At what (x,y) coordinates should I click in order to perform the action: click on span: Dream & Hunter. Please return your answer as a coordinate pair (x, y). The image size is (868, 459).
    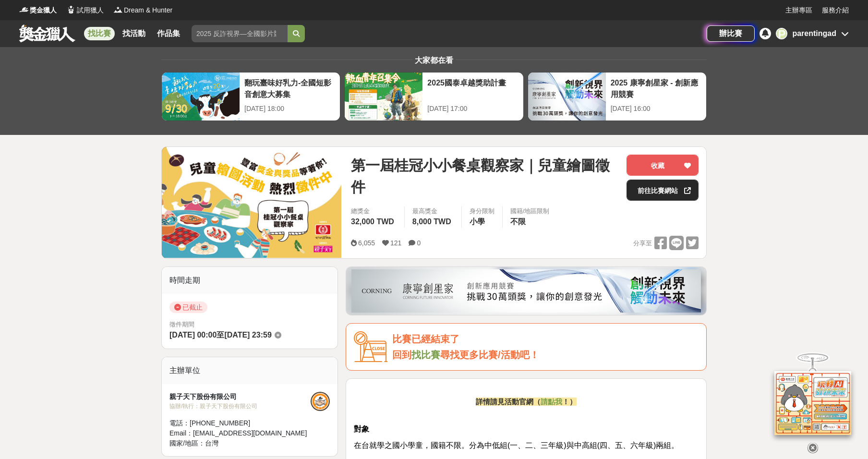
    Looking at the image, I should click on (148, 10).